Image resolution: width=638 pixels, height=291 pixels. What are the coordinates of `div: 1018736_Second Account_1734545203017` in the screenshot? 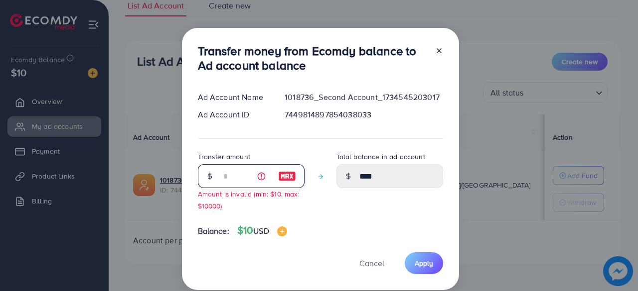 It's located at (363, 97).